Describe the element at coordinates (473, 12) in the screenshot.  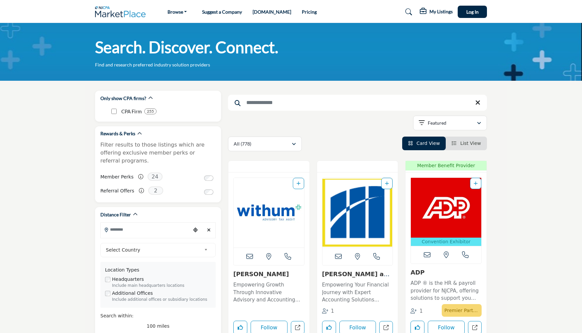
I see `button: Log In` at that location.